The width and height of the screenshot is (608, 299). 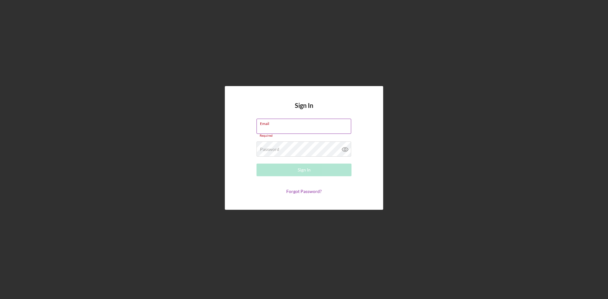 I want to click on a: Forgot Password?, so click(x=304, y=191).